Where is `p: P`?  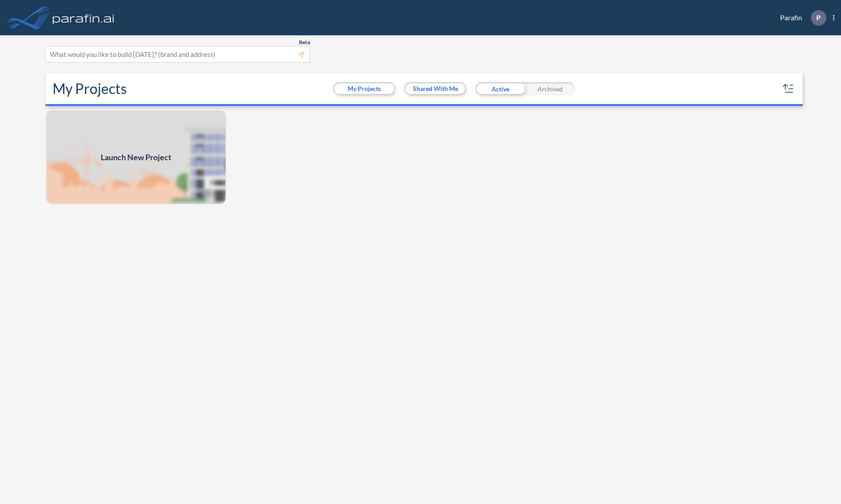 p: P is located at coordinates (819, 18).